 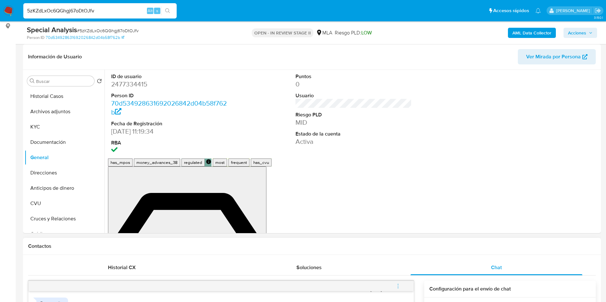 What do you see at coordinates (553, 57) in the screenshot?
I see `span: Ver Mirada por Persona` at bounding box center [553, 57].